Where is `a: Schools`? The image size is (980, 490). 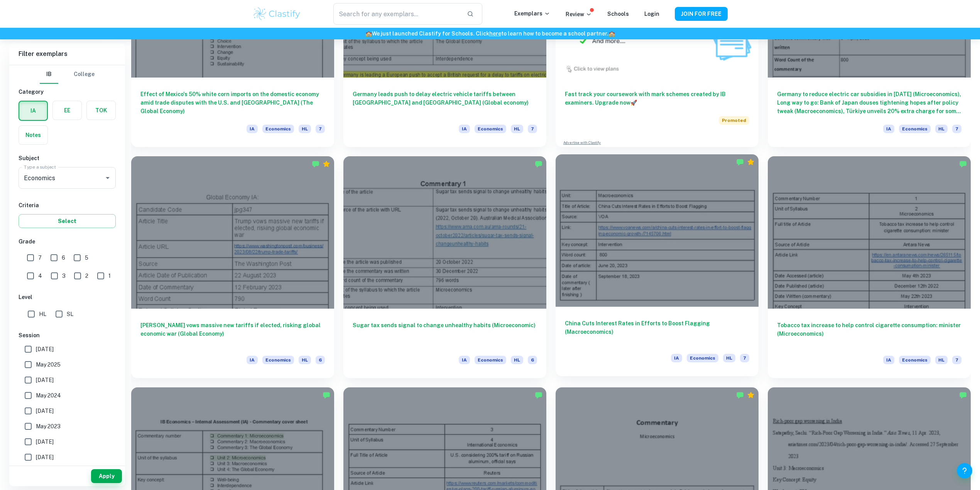 a: Schools is located at coordinates (618, 14).